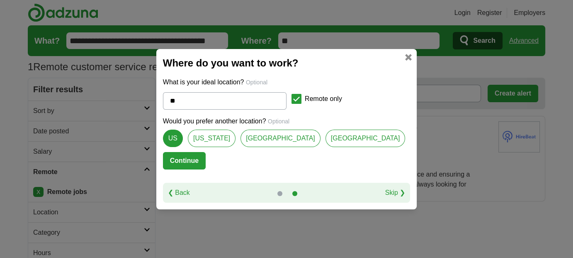  I want to click on a: ❮ Back, so click(179, 193).